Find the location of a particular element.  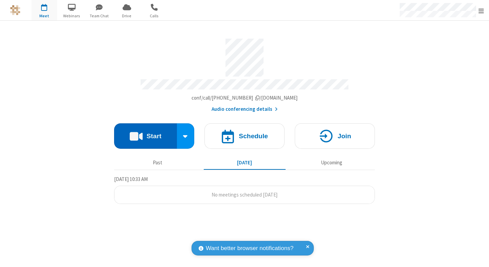

span: Team Chat is located at coordinates (99, 16).